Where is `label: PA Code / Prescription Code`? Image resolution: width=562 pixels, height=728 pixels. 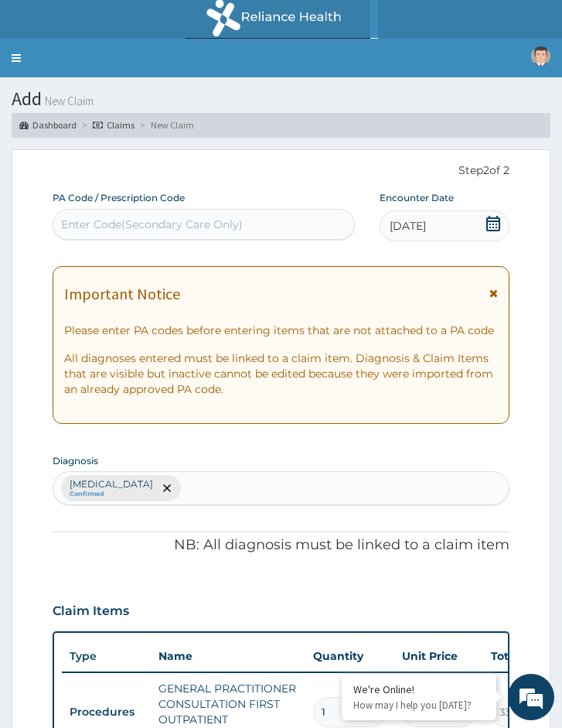 label: PA Code / Prescription Code is located at coordinates (118, 197).